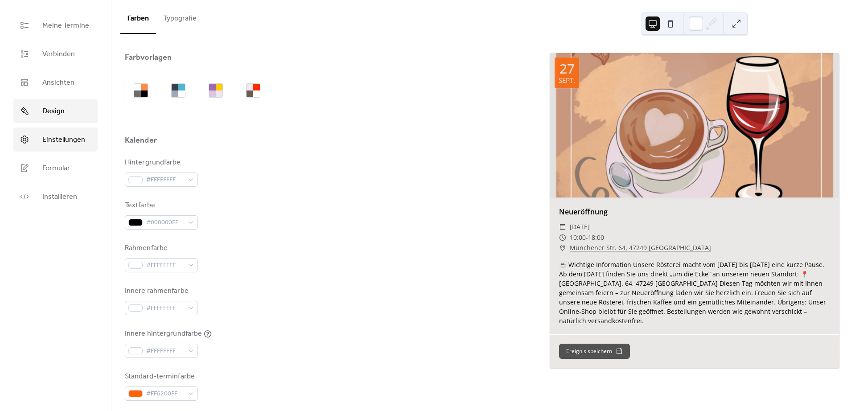 The image size is (868, 411). I want to click on div: Neueröffnung, so click(695, 212).